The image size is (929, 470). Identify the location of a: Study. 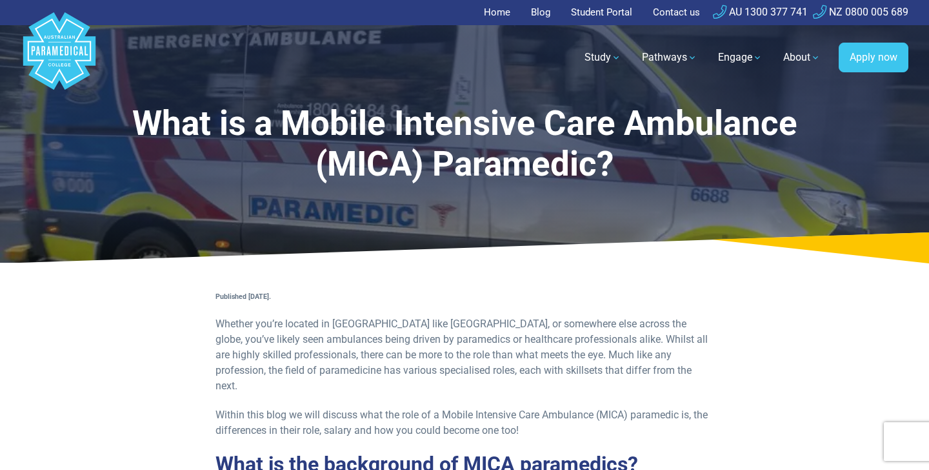
(603, 57).